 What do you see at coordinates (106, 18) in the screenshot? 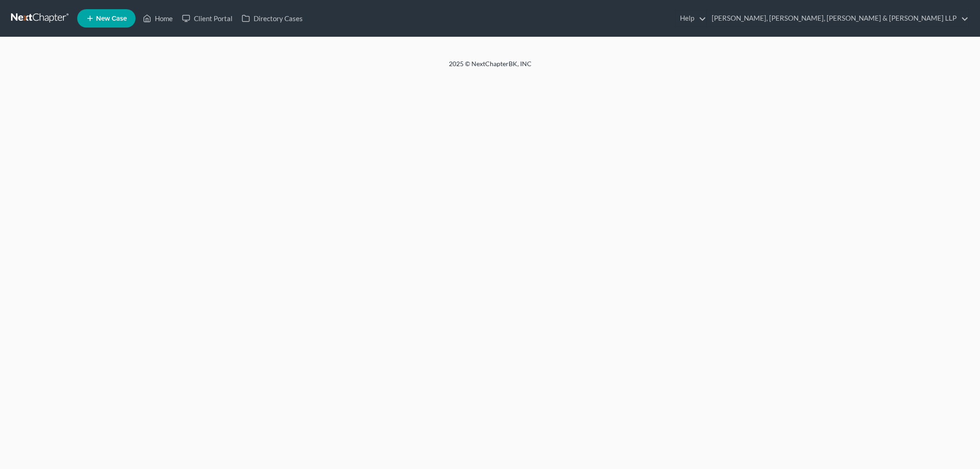
I see `new-legal-case-button: New Case` at bounding box center [106, 18].